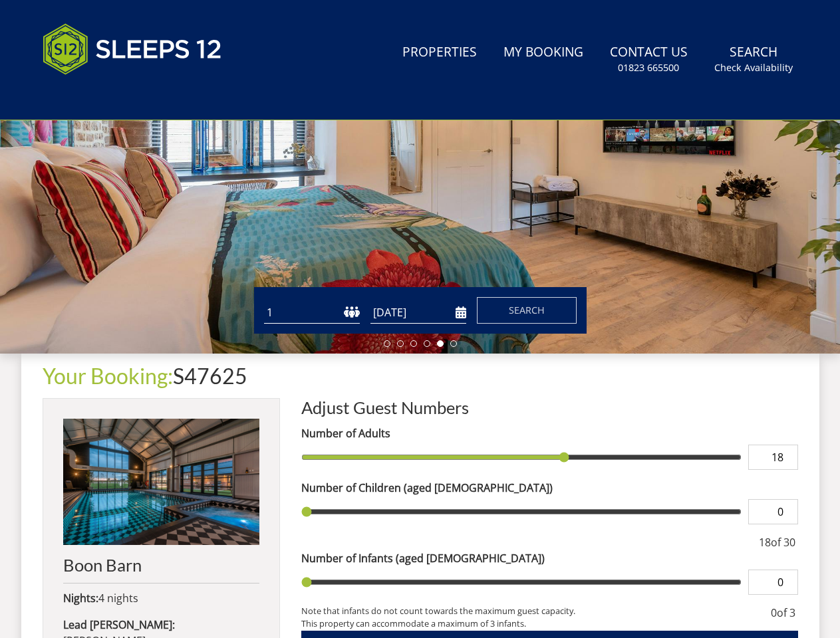 The width and height of the screenshot is (840, 638). What do you see at coordinates (440, 52) in the screenshot?
I see `a: Properties` at bounding box center [440, 52].